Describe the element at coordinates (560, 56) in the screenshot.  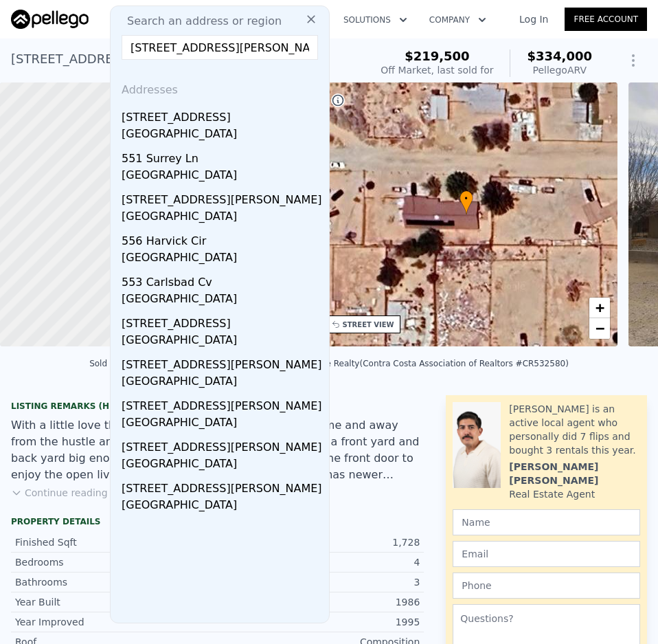
I see `span: $334,000` at that location.